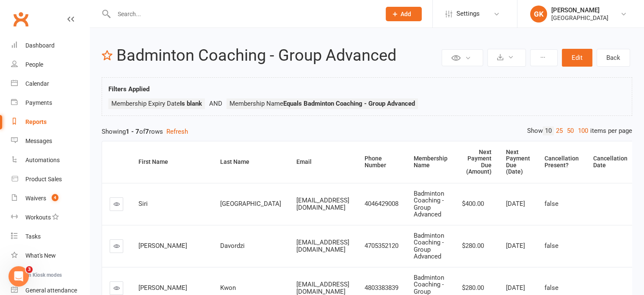 The image size is (644, 295). Describe the element at coordinates (143, 204) in the screenshot. I see `span: Siri` at that location.